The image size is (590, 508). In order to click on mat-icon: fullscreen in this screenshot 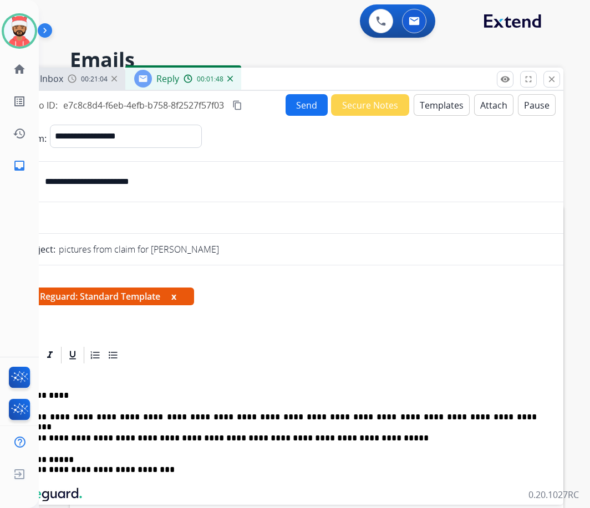, I will do `click(528, 79)`.